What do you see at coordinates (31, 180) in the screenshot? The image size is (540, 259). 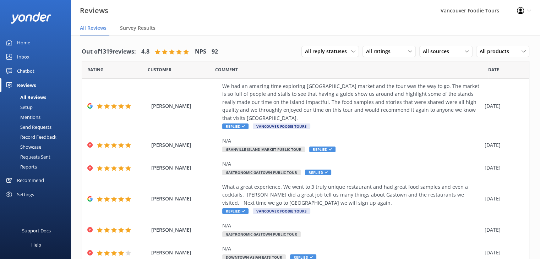 I see `div: Recommend` at bounding box center [31, 180].